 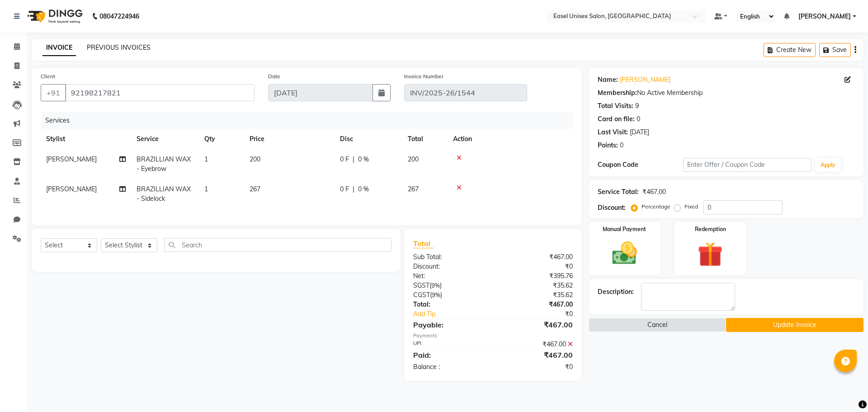 I want to click on div: Card on file:, so click(x=616, y=119).